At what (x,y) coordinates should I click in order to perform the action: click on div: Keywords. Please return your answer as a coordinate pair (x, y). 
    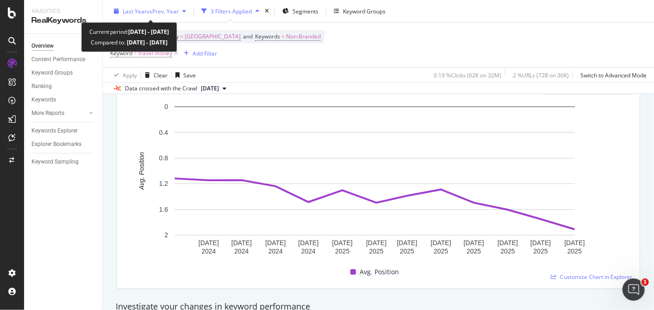
    Looking at the image, I should click on (43, 99).